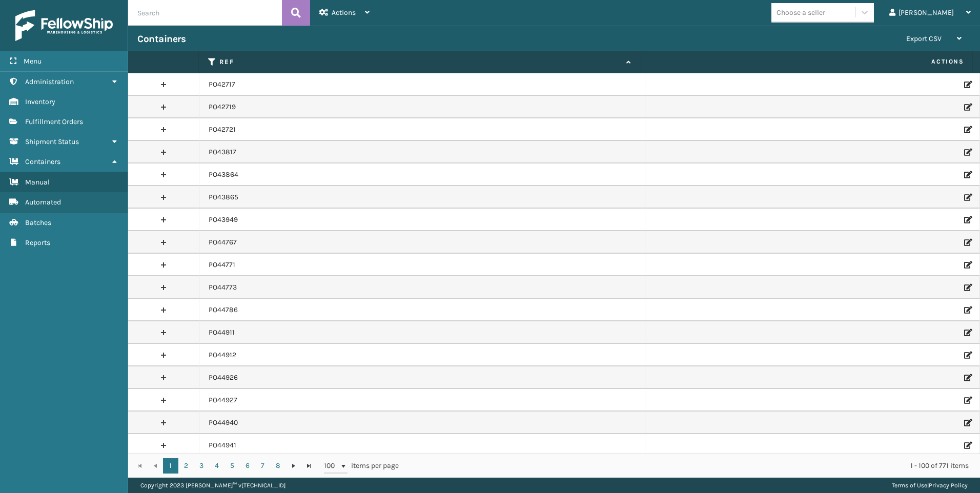 The image size is (980, 493). I want to click on a: Go to the last page, so click(309, 466).